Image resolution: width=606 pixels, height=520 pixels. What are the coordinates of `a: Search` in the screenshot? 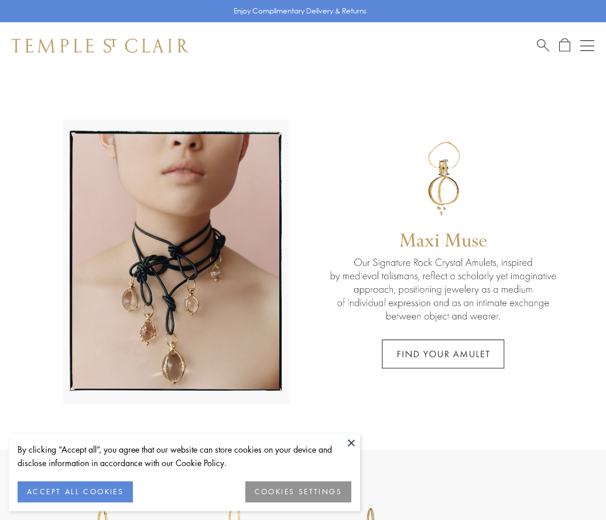 It's located at (542, 45).